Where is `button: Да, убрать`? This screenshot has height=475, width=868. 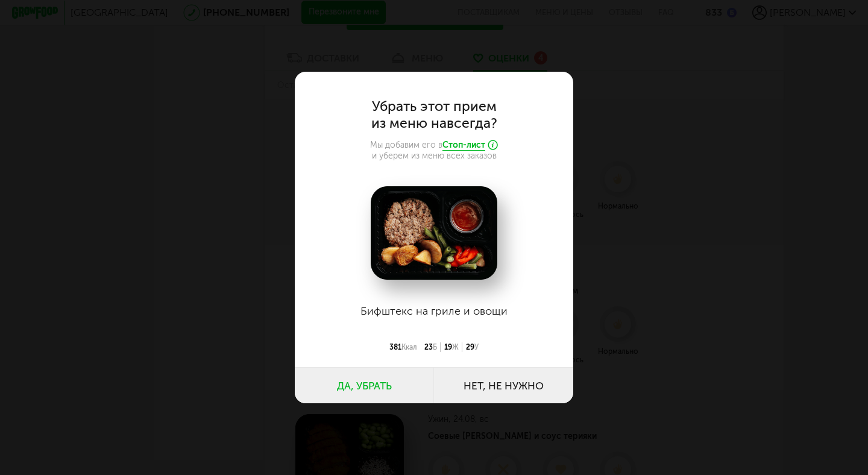
button: Да, убрать is located at coordinates (364, 385).